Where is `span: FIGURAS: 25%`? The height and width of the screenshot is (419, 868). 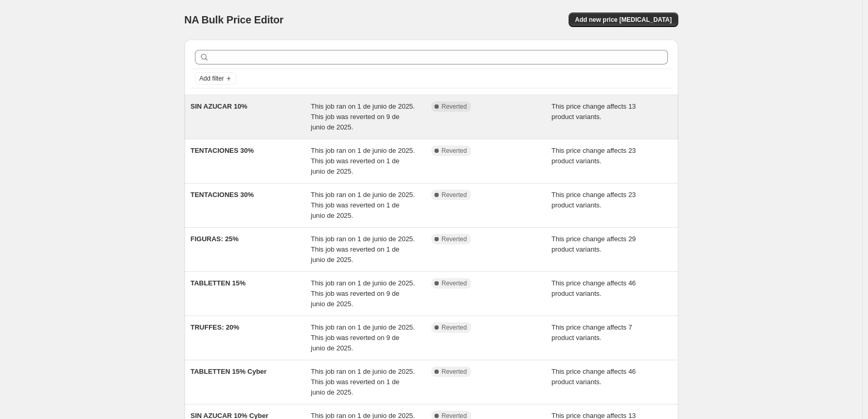 span: FIGURAS: 25% is located at coordinates (215, 238).